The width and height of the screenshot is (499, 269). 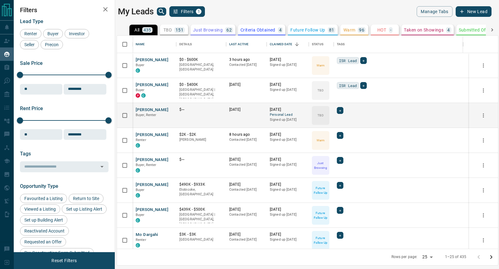 What do you see at coordinates (57, 253) in the screenshot?
I see `div: Pre-Construction Form Submitted` at bounding box center [57, 253].